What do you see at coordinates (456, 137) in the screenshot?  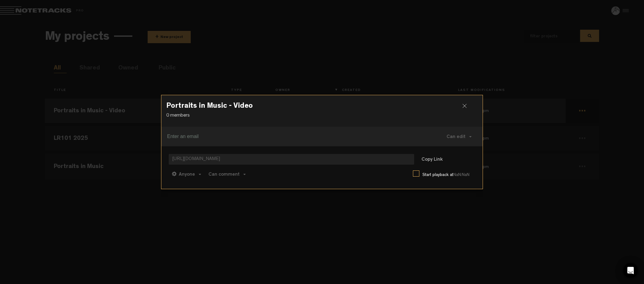 I see `span: Can edit` at bounding box center [456, 137].